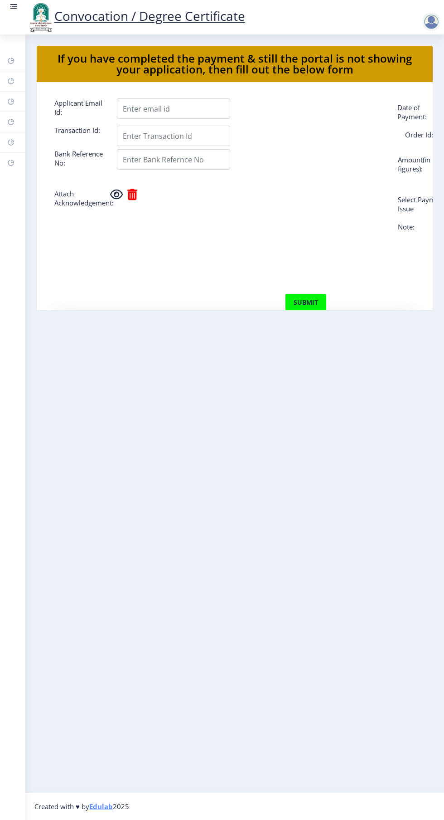  What do you see at coordinates (136, 16) in the screenshot?
I see `a: Convocation / Degree Certificate` at bounding box center [136, 16].